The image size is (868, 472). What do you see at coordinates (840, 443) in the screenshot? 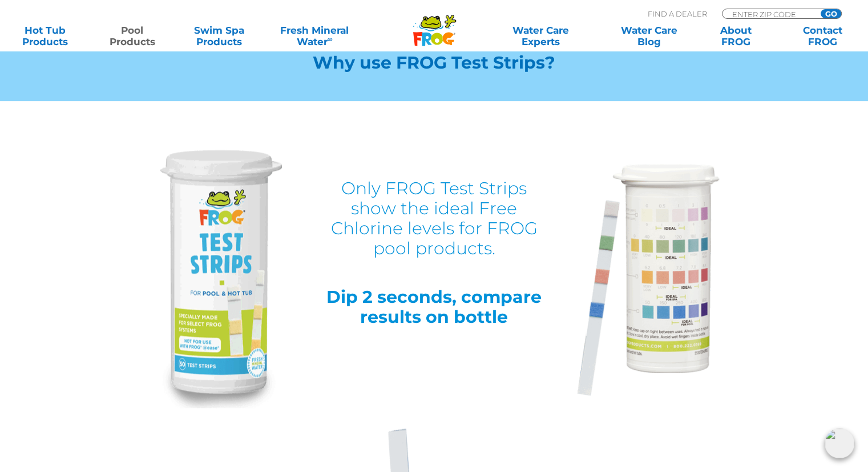
I see `img: openIcon` at bounding box center [840, 443].